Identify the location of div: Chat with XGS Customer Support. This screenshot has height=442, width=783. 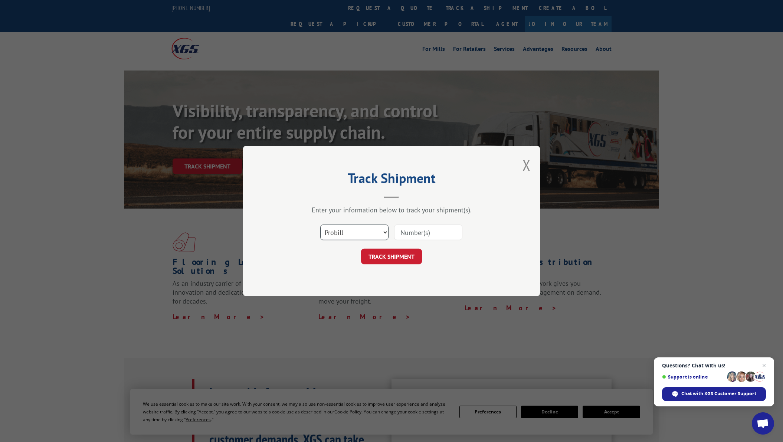
(714, 394).